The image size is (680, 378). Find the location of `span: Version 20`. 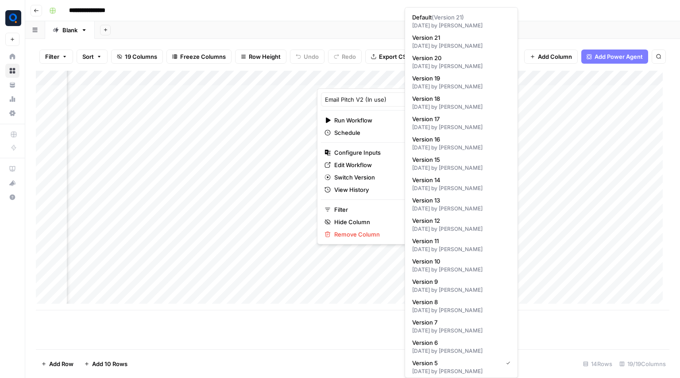

span: Version 20 is located at coordinates (459, 58).